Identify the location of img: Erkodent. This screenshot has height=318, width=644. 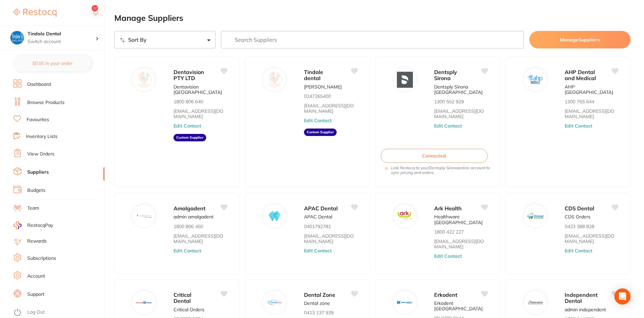
(405, 303).